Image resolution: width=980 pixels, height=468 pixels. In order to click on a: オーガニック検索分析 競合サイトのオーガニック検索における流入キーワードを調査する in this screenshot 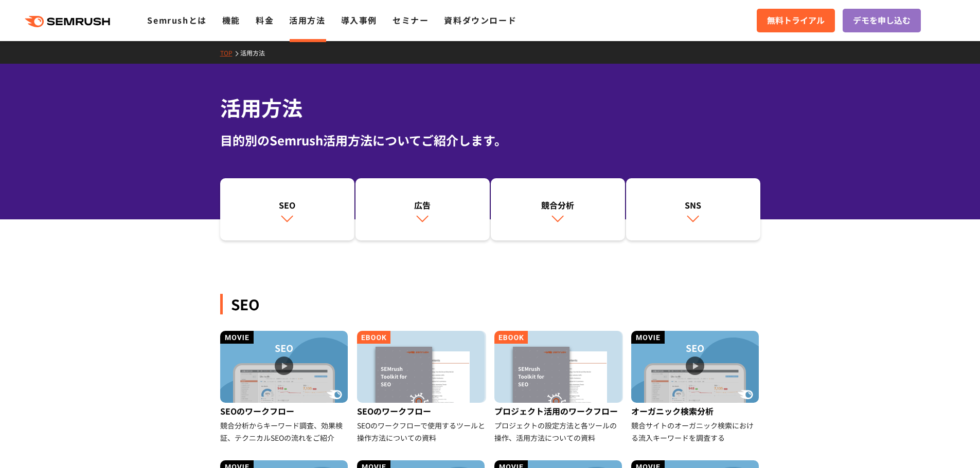, I will do `click(695, 387)`.